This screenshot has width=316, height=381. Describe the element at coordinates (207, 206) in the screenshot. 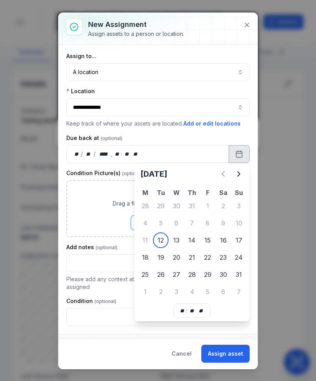

I see `div: Friday 1 August 2025` at that location.